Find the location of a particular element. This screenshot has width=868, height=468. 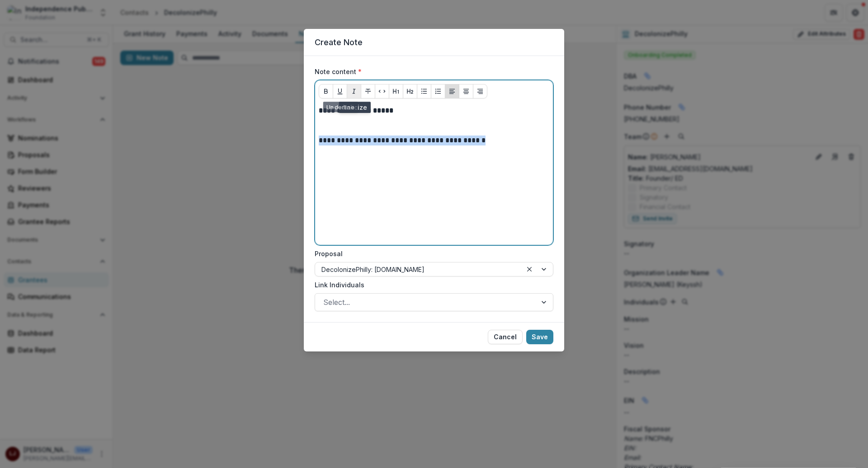

button: Bullet List is located at coordinates (424, 91).